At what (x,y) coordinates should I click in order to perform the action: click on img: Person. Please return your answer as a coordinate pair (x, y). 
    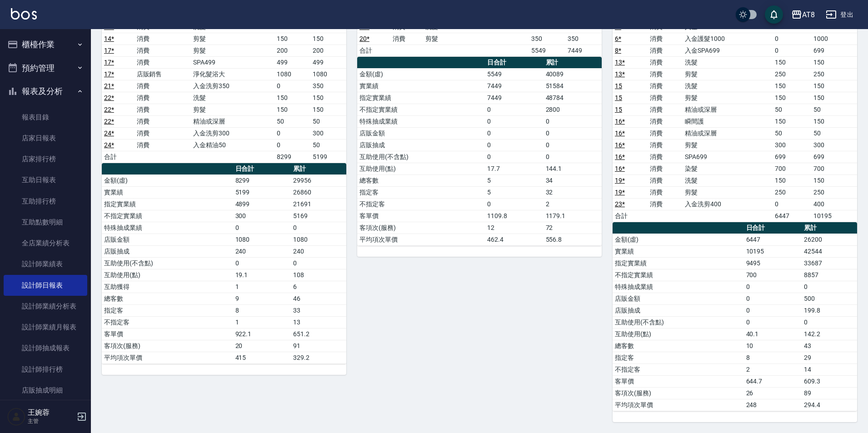
    Looking at the image, I should click on (16, 417).